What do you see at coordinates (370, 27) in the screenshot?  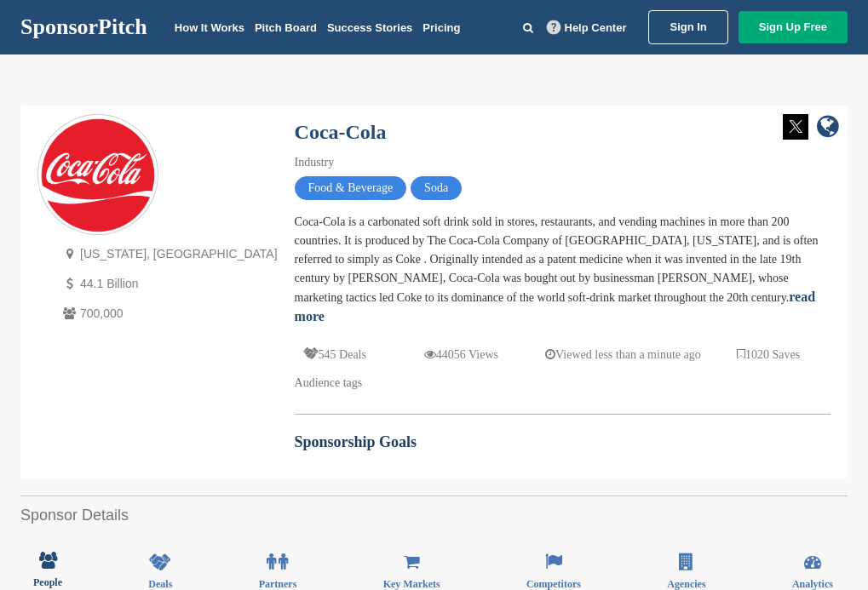 I see `a: Success Stories` at bounding box center [370, 27].